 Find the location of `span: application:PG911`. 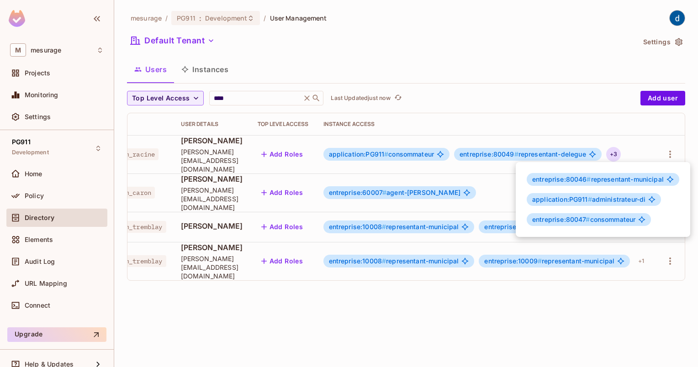

span: application:PG911 is located at coordinates (562, 199).